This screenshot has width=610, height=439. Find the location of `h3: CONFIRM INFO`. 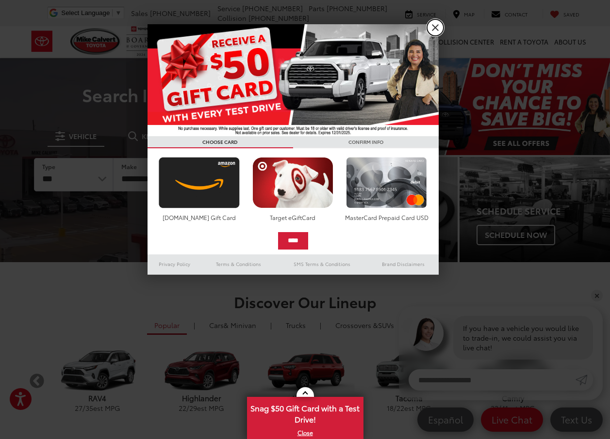

h3: CONFIRM INFO is located at coordinates (366, 142).